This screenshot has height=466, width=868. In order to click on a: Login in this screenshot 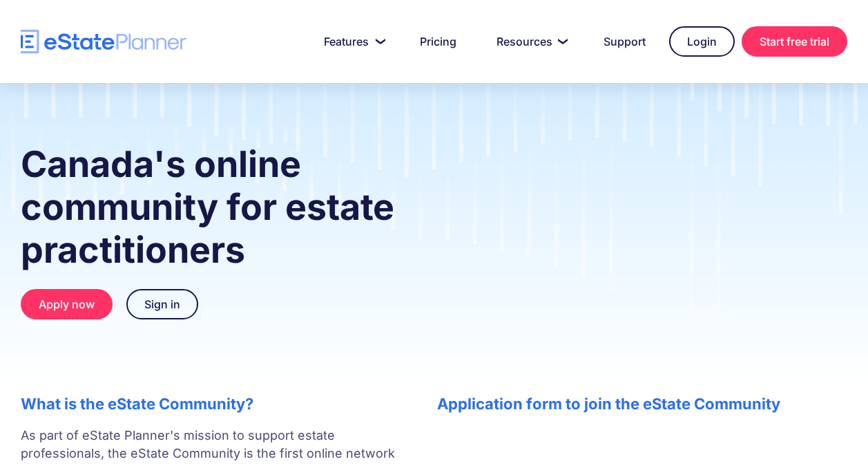, I will do `click(701, 41)`.